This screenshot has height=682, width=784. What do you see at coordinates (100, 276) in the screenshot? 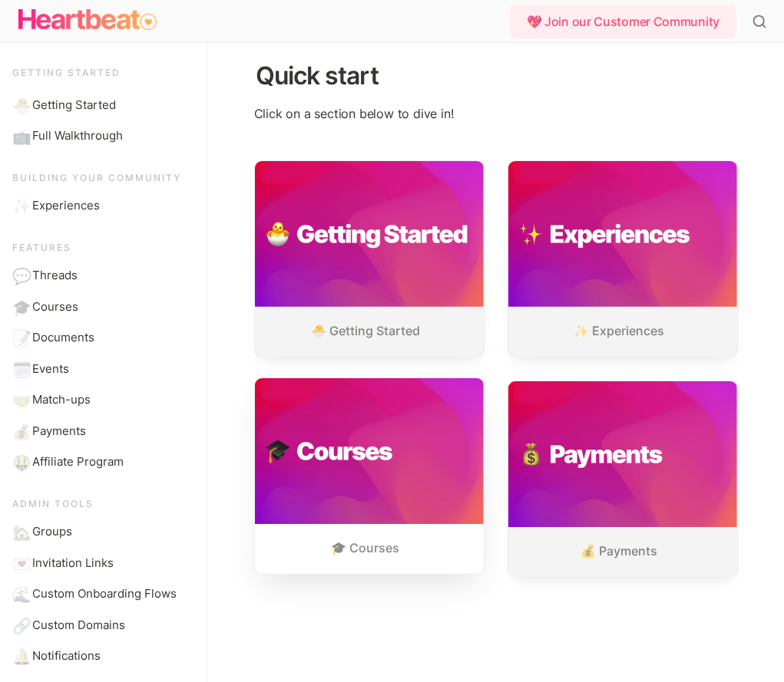
I see `a: 💬Threads` at bounding box center [100, 276].